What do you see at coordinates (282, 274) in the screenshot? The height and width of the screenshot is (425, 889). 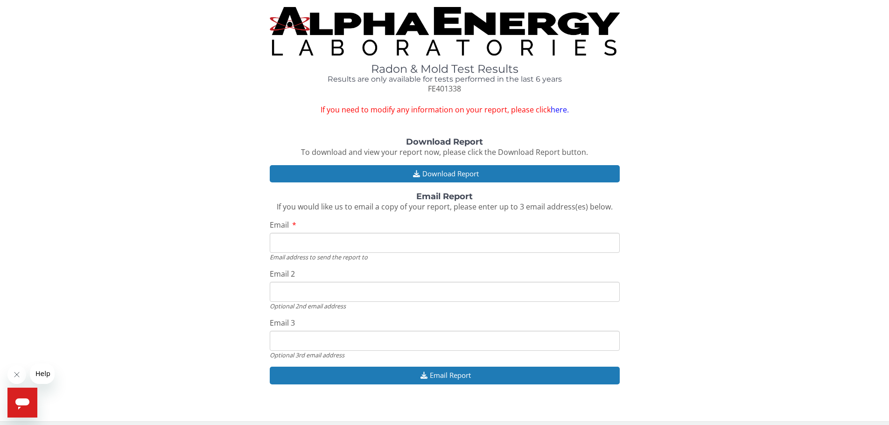 I see `span: Email 2` at bounding box center [282, 274].